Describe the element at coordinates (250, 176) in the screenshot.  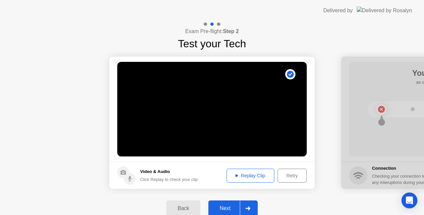
I see `button: Replay Clip` at that location.